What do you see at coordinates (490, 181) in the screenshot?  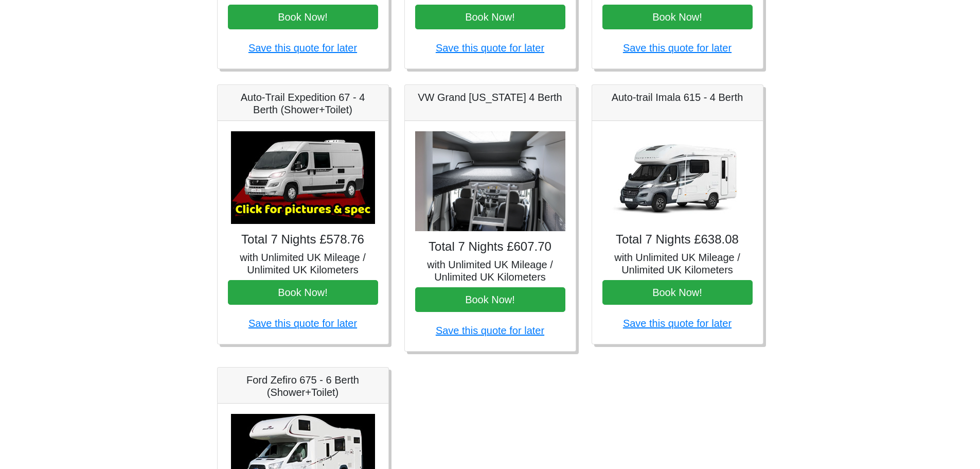 I see `img: VW Grand California 4 Berth` at bounding box center [490, 181].